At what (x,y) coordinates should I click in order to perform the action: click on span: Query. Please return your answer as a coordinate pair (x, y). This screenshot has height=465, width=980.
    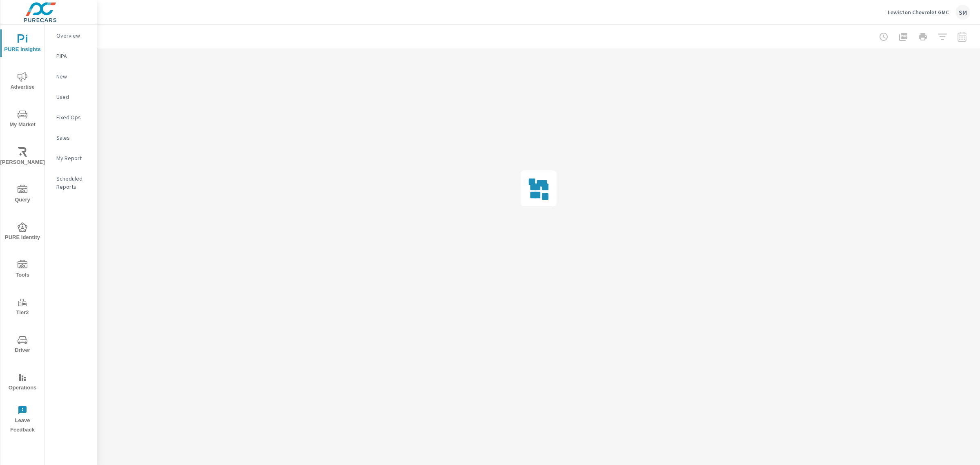
    Looking at the image, I should click on (23, 194).